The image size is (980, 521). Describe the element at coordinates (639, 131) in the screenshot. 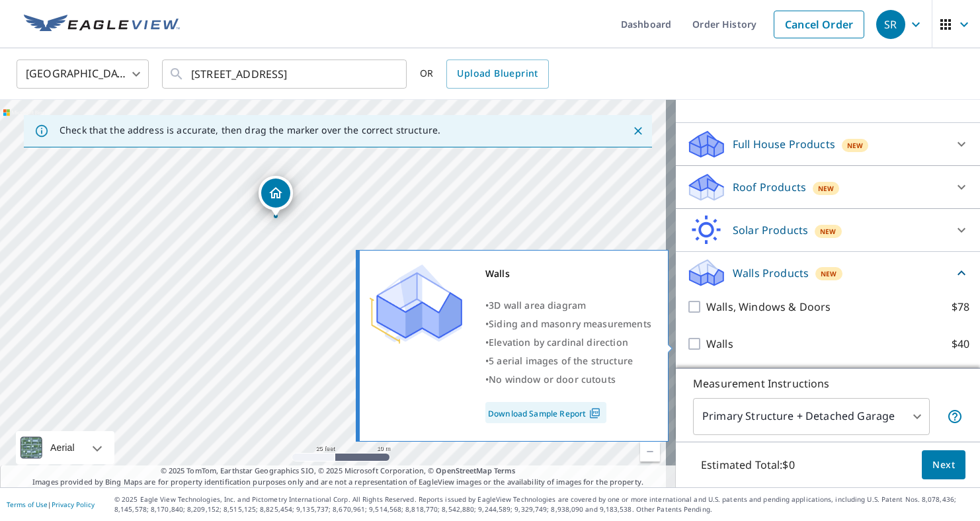

I see `button: Close` at that location.